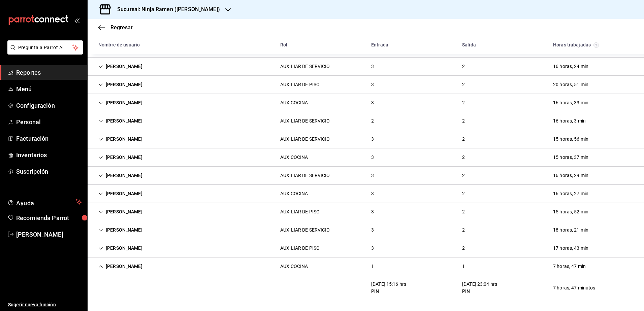  What do you see at coordinates (45, 305) in the screenshot?
I see `span: Sugerir nueva función` at bounding box center [45, 305].